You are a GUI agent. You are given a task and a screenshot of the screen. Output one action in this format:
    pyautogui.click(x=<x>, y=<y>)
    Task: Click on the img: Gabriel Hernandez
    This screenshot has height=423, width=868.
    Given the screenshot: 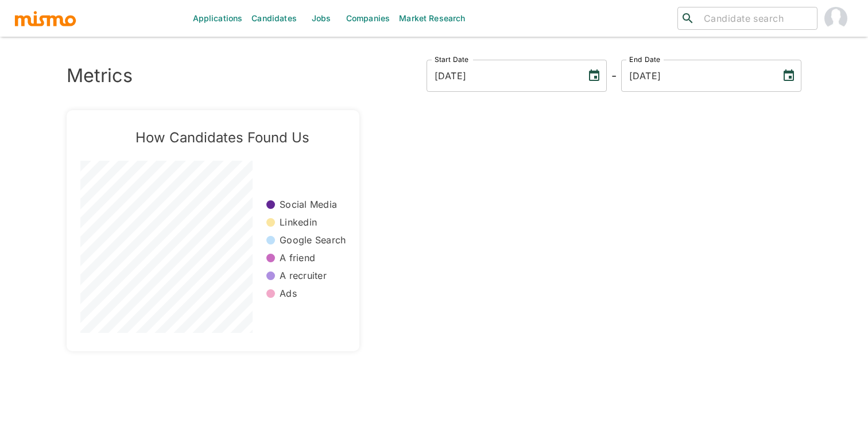 What is the action you would take?
    pyautogui.click(x=835, y=19)
    